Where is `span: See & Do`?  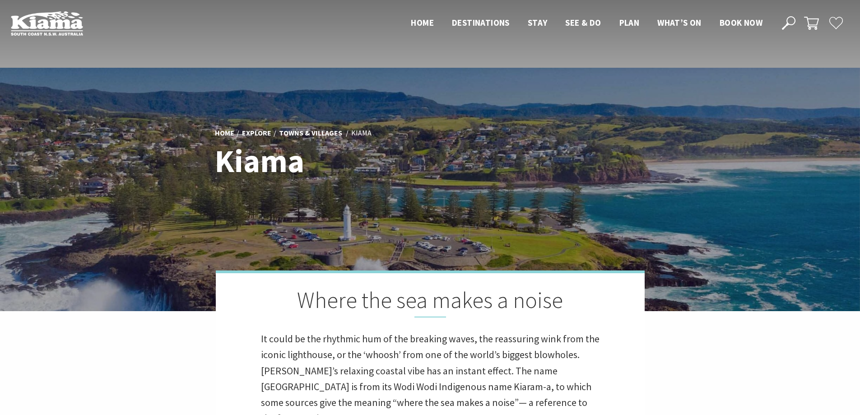
span: See & Do is located at coordinates (583, 23).